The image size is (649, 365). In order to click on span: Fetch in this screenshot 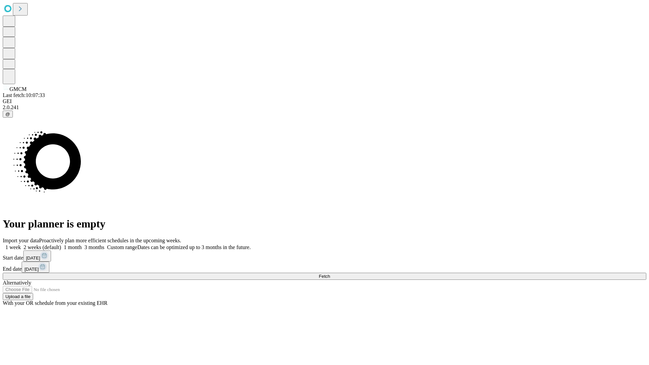, I will do `click(324, 276)`.